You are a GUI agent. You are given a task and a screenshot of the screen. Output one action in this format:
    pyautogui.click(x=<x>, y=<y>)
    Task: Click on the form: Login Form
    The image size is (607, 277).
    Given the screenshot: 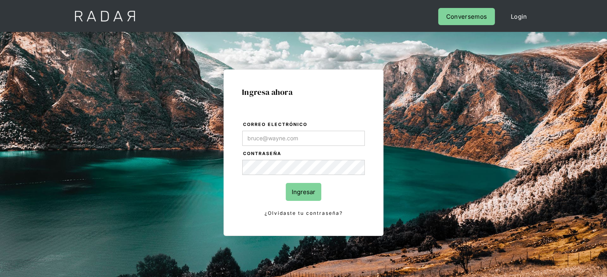 What is the action you would take?
    pyautogui.click(x=303, y=169)
    